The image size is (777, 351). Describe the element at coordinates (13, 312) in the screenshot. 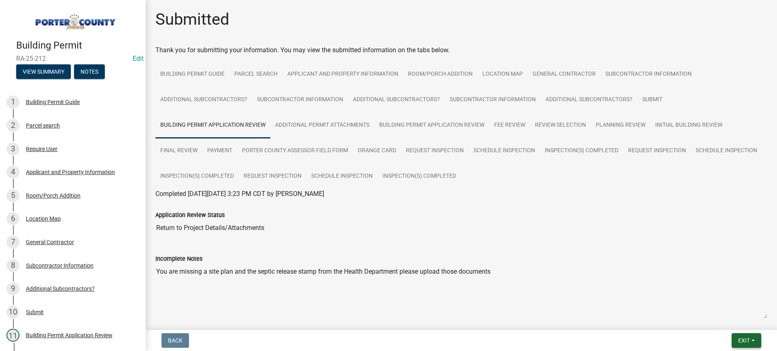

I see `div: 10` at that location.